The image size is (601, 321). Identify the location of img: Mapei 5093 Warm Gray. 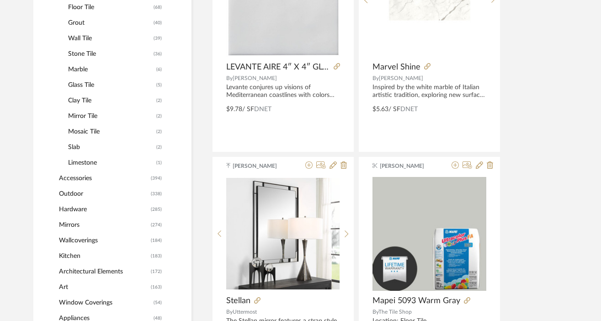
(429, 233).